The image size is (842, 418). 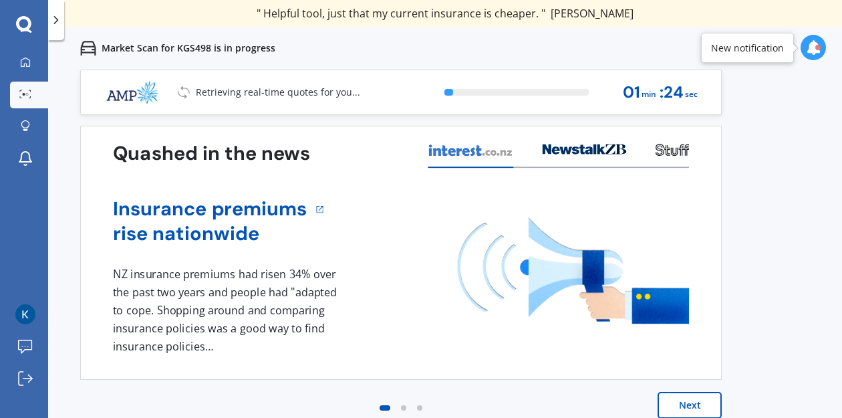 What do you see at coordinates (672, 92) in the screenshot?
I see `span: : 24` at bounding box center [672, 92].